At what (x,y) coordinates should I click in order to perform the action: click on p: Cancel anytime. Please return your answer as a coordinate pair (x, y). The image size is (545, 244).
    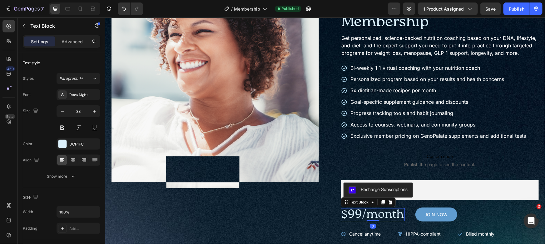
    Looking at the image, I should click on (260, 217).